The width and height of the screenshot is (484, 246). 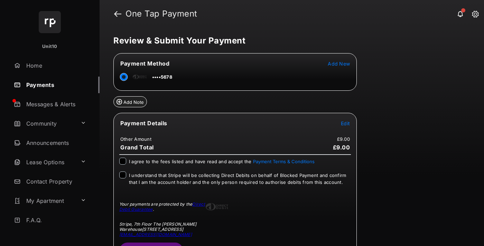 What do you see at coordinates (44, 124) in the screenshot?
I see `a: Community` at bounding box center [44, 124].